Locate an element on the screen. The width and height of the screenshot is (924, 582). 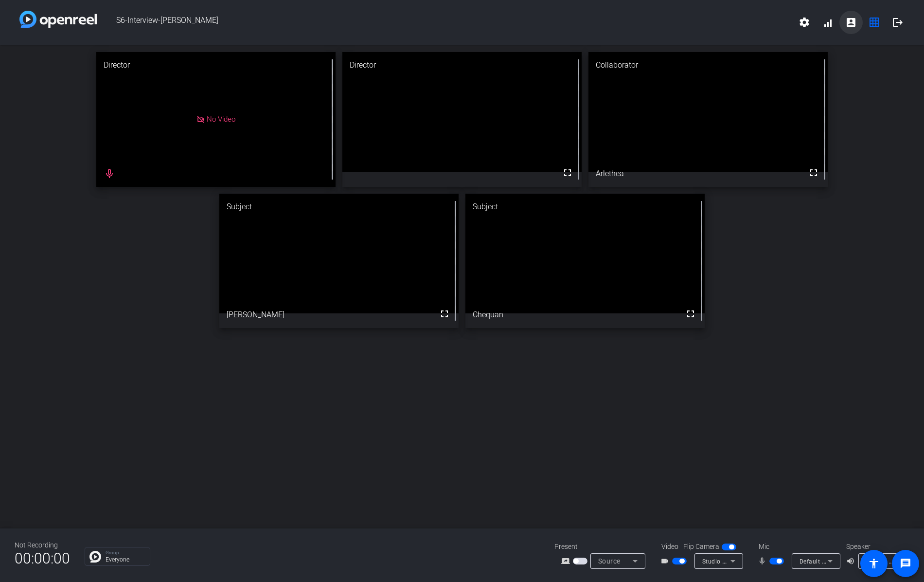
p: Everyone is located at coordinates (125, 560).